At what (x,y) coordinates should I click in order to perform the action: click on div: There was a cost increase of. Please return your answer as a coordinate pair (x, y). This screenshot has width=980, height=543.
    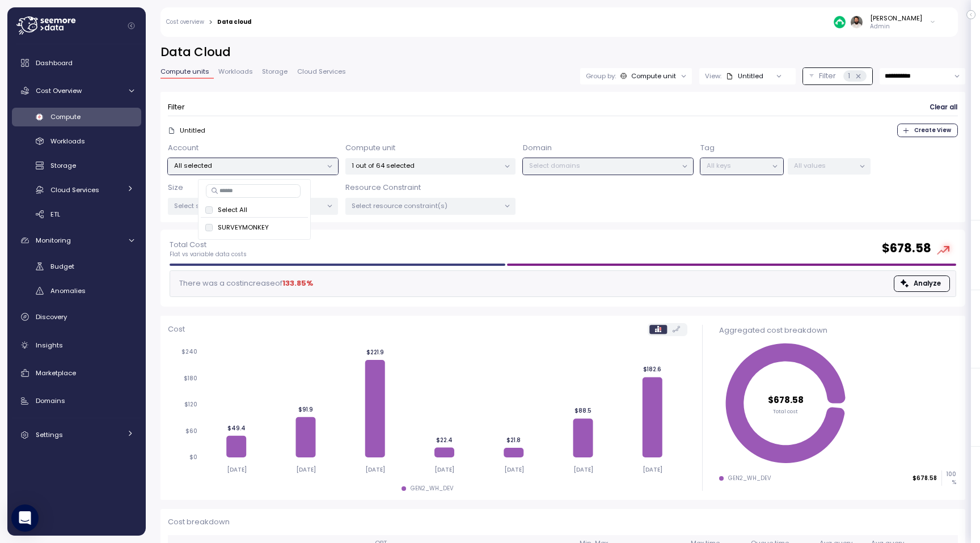
    Looking at the image, I should click on (244, 283).